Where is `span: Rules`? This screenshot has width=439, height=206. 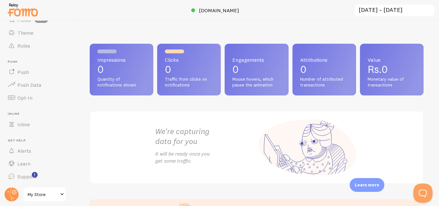
span: Rules is located at coordinates (24, 46).